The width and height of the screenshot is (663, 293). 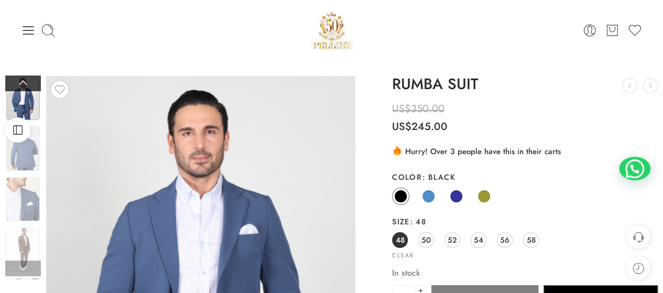 I want to click on a: Wishlist, so click(x=635, y=30).